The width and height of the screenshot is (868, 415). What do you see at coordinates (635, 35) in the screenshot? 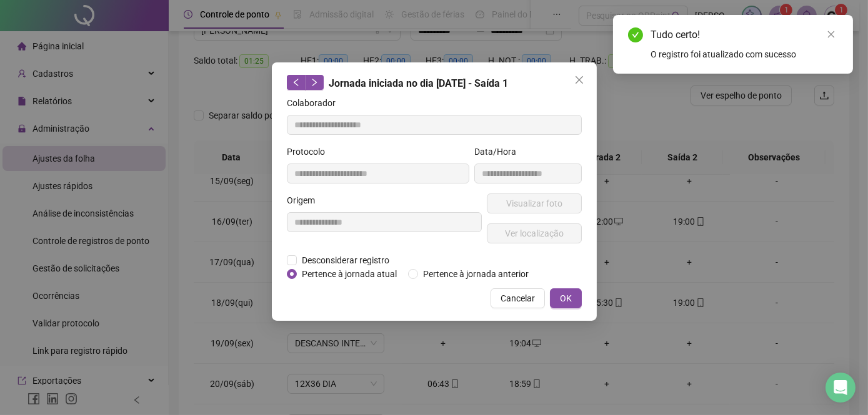
I see `span: check-circle` at bounding box center [635, 35].